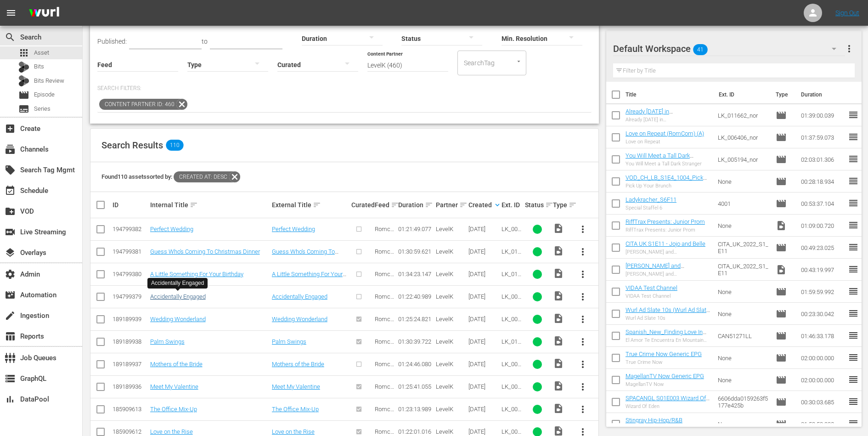 Image resolution: width=868 pixels, height=436 pixels. What do you see at coordinates (10, 37) in the screenshot?
I see `span: Search` at bounding box center [10, 37].